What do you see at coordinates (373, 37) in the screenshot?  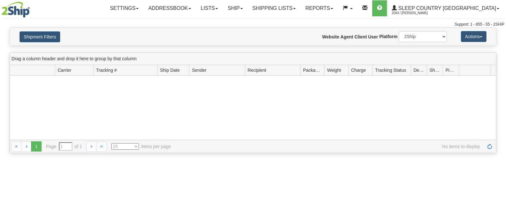 I see `label: User` at bounding box center [373, 37].